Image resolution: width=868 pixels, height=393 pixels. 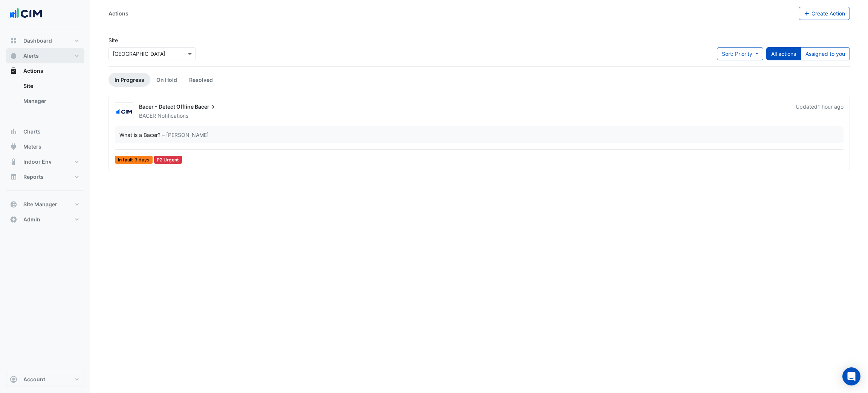 What do you see at coordinates (737, 54) in the screenshot?
I see `span: Sort: Priority` at bounding box center [737, 54].